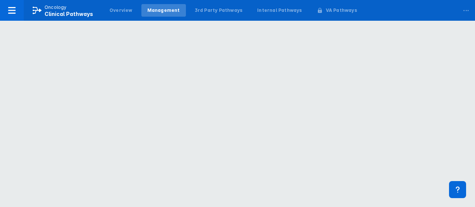  I want to click on span: Clinical Pathways, so click(69, 14).